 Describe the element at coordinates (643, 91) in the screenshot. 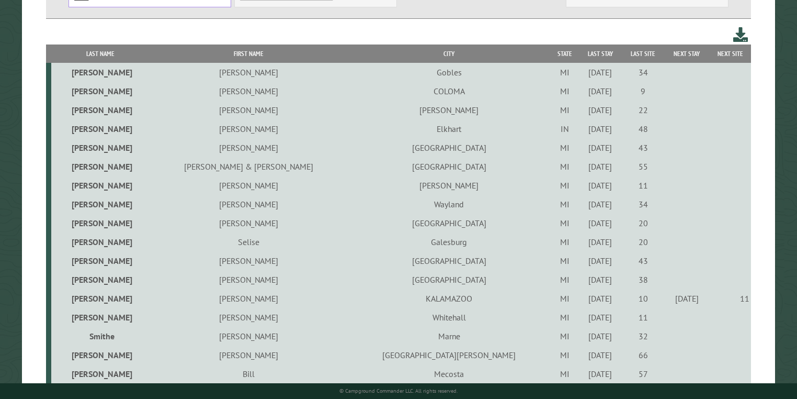

I see `td: 9` at that location.